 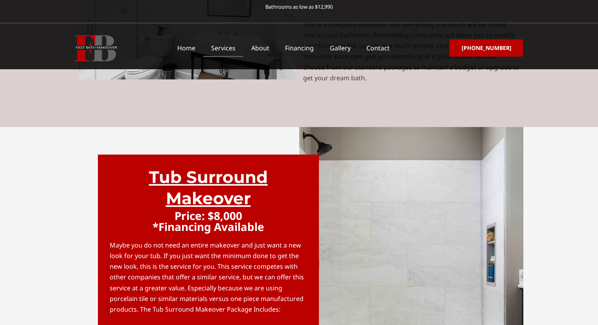 What do you see at coordinates (208, 277) in the screenshot?
I see `p: Maybe you do not need an entire makeover and just want a new look for your tub. If you just want ...` at bounding box center [208, 277].